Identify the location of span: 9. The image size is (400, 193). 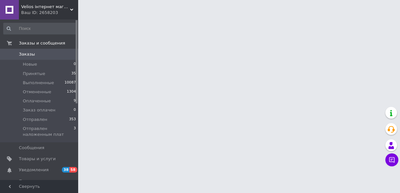
(75, 101).